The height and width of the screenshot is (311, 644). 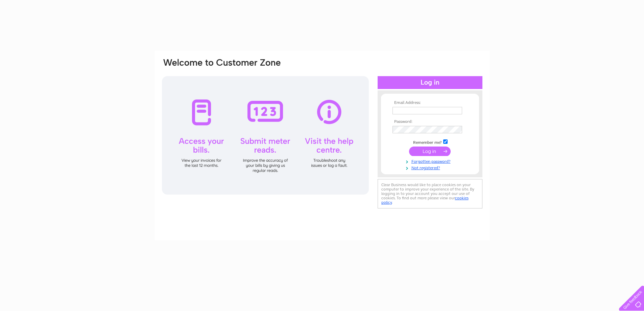 What do you see at coordinates (425, 200) in the screenshot?
I see `a: cookies policy` at bounding box center [425, 200].